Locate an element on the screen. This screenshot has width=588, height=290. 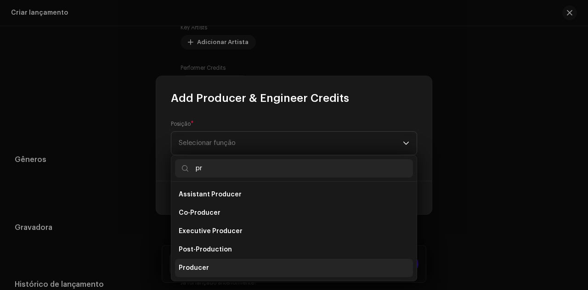
li: Executive Producer is located at coordinates (294, 231).